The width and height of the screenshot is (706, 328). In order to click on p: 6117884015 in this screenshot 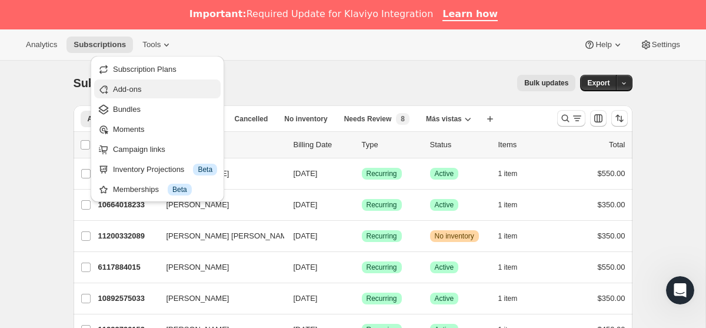, I will do `click(128, 267)`.